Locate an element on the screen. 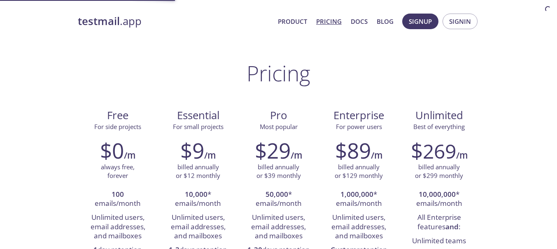 This screenshot has width=557, height=249. strong: 100 is located at coordinates (118, 194).